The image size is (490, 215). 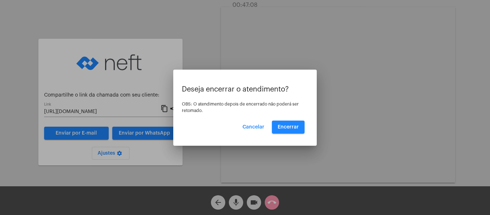 What do you see at coordinates (253, 127) in the screenshot?
I see `button: Cancelar` at bounding box center [253, 127].